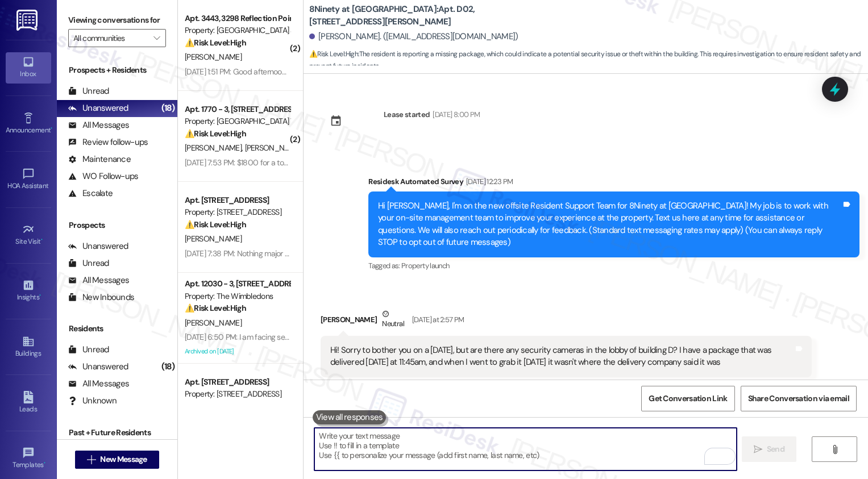 The image size is (868, 479). Describe the element at coordinates (92, 400) in the screenshot. I see `div: Unknown` at that location.